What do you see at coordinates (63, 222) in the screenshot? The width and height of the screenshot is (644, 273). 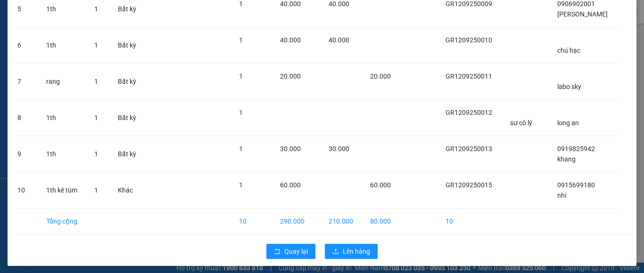 I see `td: Tổng cộng` at bounding box center [63, 222].